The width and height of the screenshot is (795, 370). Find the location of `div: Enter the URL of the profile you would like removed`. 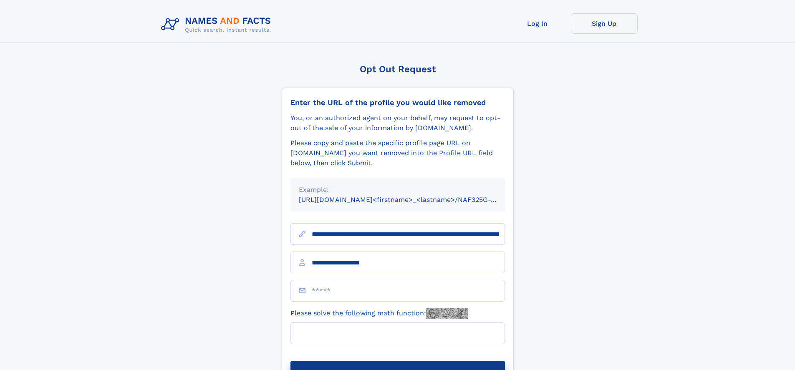

div: Enter the URL of the profile you would like removed is located at coordinates (398, 103).